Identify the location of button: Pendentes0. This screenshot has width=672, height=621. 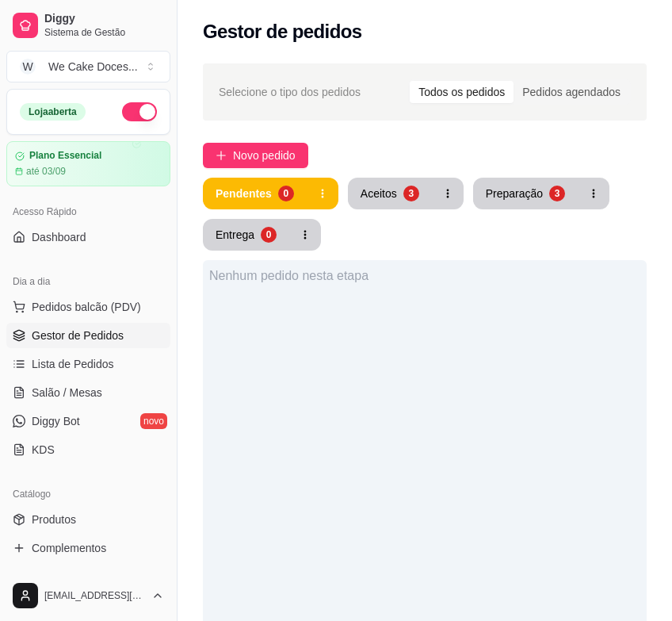
(255, 193).